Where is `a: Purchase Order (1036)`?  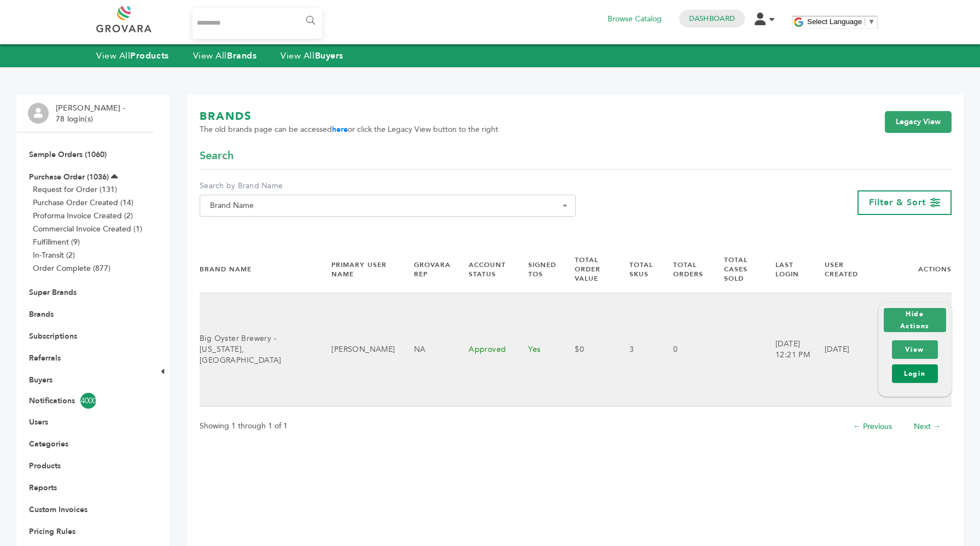
a: Purchase Order (1036) is located at coordinates (69, 176).